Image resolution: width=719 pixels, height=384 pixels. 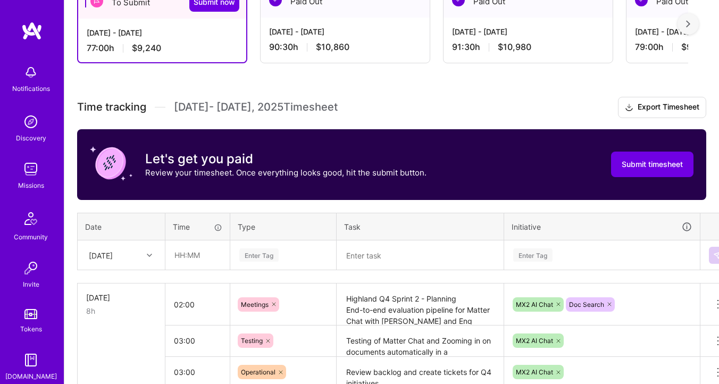 I want to click on img: Community, so click(x=31, y=219).